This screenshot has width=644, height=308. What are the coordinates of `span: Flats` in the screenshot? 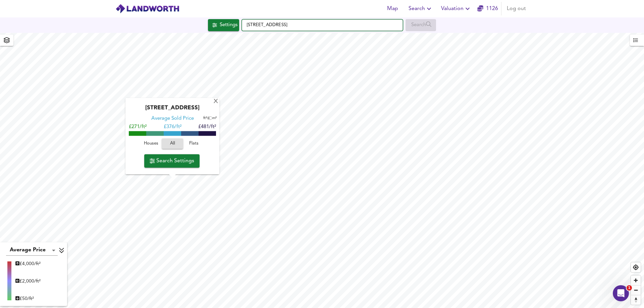 It's located at (194, 144).